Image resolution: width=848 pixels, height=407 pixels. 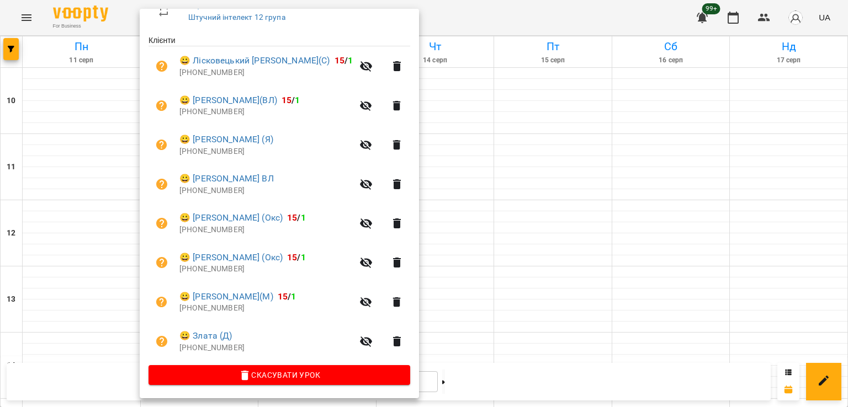 I want to click on a: Штучний інтелект 12 група, so click(x=237, y=17).